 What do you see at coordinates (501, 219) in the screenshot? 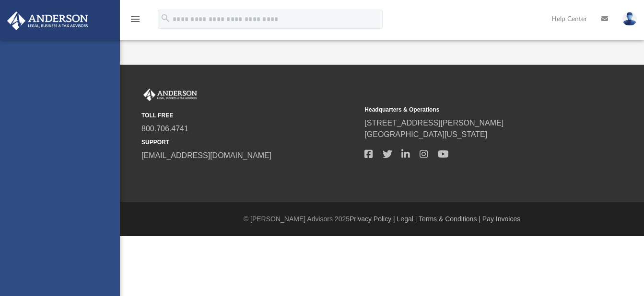
I see `a: Pay Invoices` at bounding box center [501, 219].